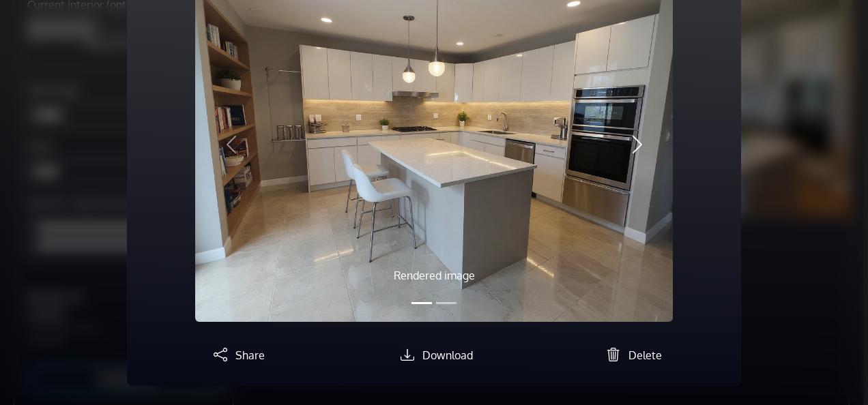 Image resolution: width=868 pixels, height=405 pixels. What do you see at coordinates (250, 355) in the screenshot?
I see `span: Share` at bounding box center [250, 355].